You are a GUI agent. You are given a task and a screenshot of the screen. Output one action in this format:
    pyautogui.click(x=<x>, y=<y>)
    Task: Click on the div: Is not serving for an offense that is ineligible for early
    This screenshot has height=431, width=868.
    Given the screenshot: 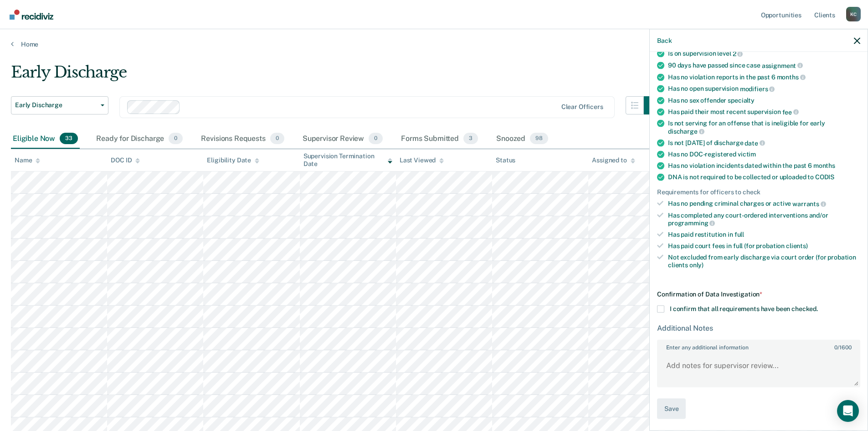 What is the action you would take?
    pyautogui.click(x=765, y=127)
    